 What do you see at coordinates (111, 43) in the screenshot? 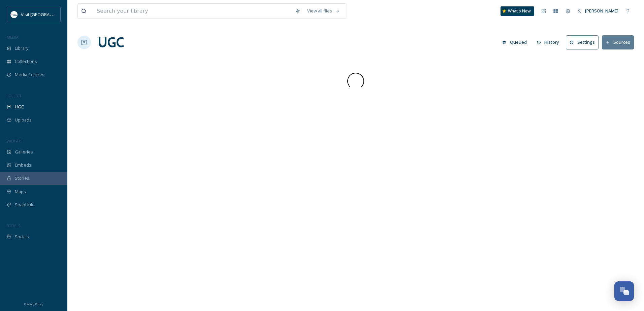
I see `h1: UGC` at bounding box center [111, 43].